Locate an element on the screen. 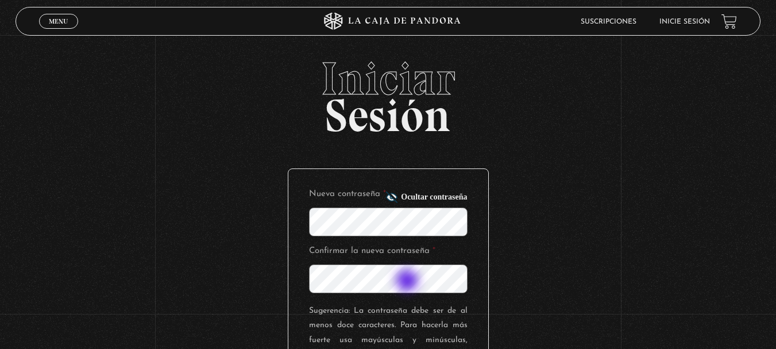 The height and width of the screenshot is (349, 776). label: Nueva contraseña is located at coordinates (347, 194).